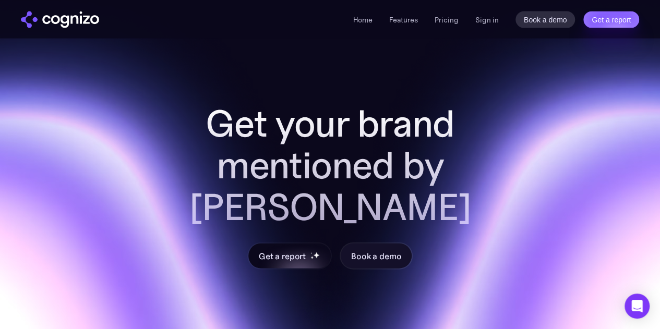 This screenshot has width=660, height=329. What do you see at coordinates (487, 20) in the screenshot?
I see `a: Sign in` at bounding box center [487, 20].